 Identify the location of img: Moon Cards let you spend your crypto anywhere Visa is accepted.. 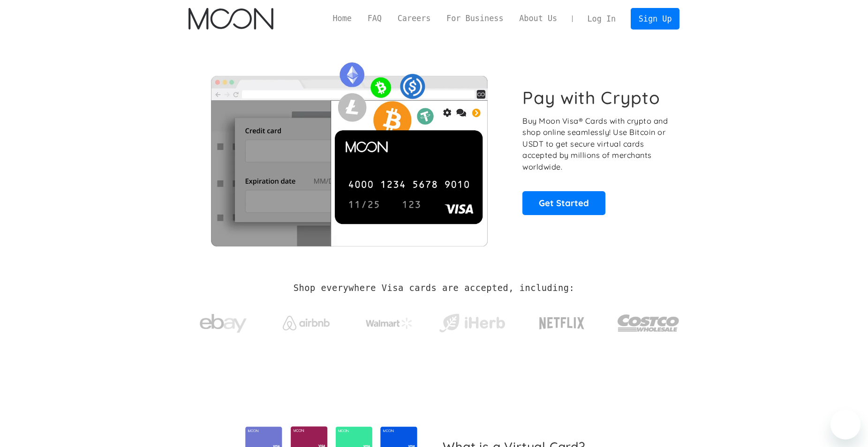
(349, 151).